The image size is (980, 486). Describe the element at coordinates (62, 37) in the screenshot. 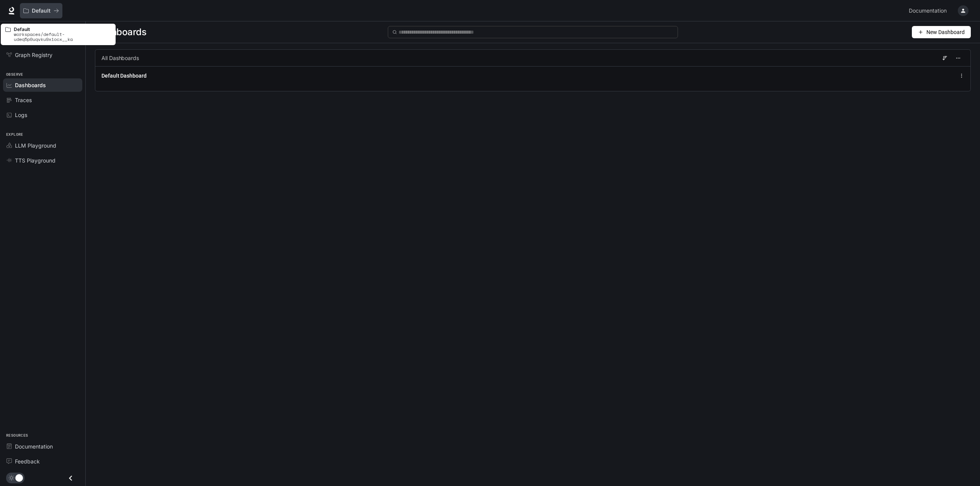

I see `p: workspaces/default-udeq5p0uqvku9xiocx__ka` at that location.